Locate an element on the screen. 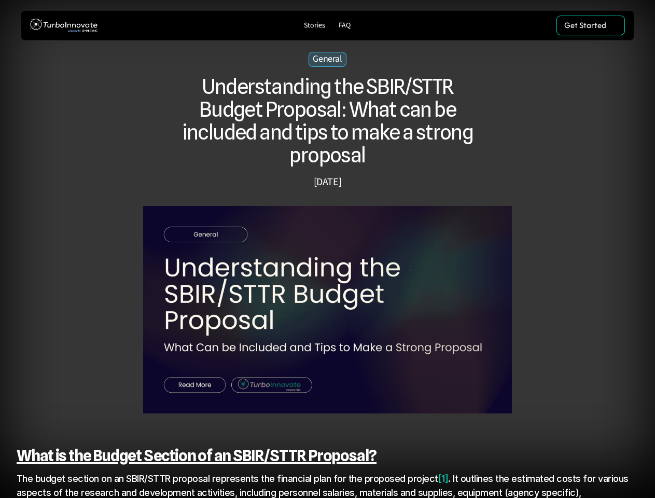  p: FAQ is located at coordinates (344, 25).